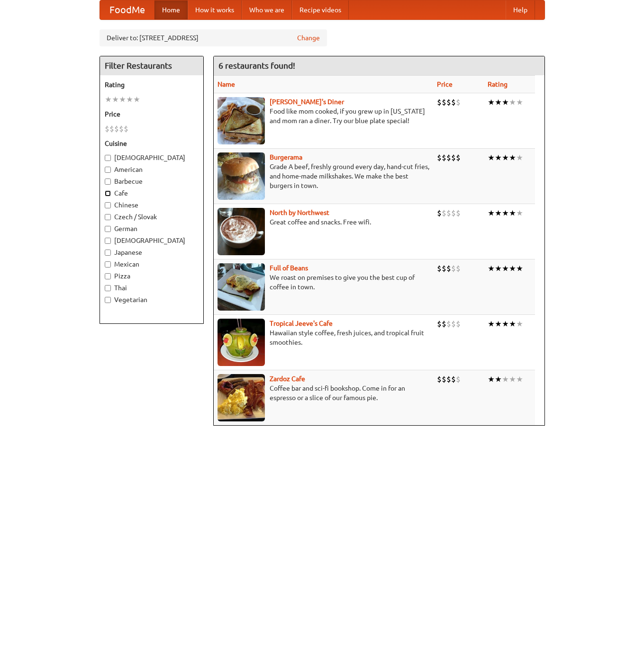 This screenshot has height=670, width=644. What do you see at coordinates (520, 10) in the screenshot?
I see `a: Help` at bounding box center [520, 10].